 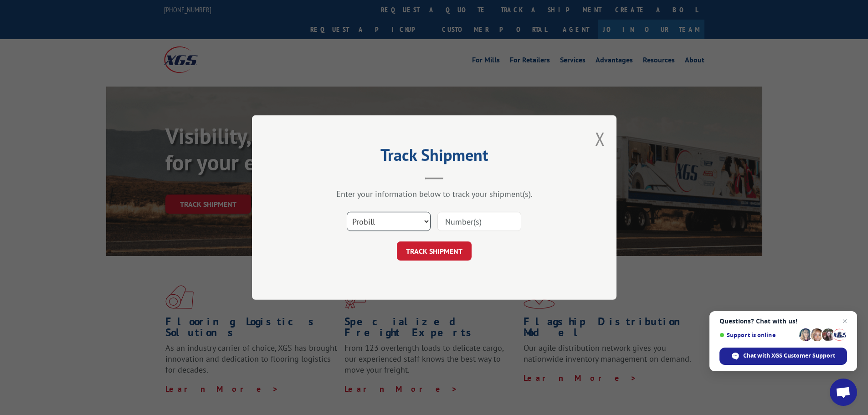 What do you see at coordinates (434, 157) in the screenshot?
I see `h2: Track Shipment` at bounding box center [434, 157].